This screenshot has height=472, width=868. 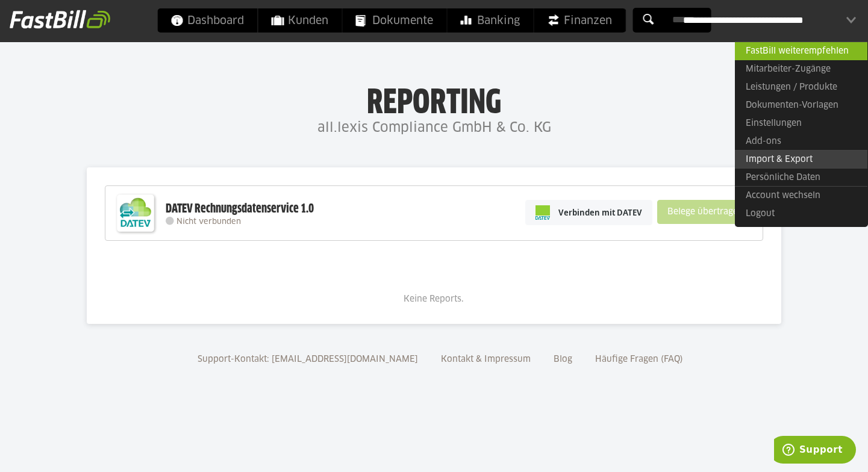 I want to click on span: Kunden, so click(x=299, y=21).